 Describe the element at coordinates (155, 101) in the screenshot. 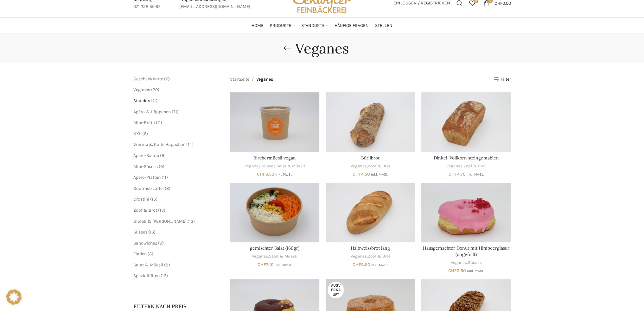

I see `span: 1` at that location.